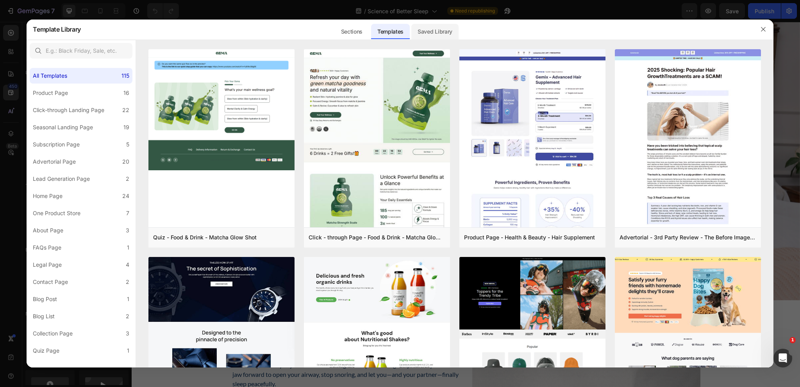 The image size is (800, 387). I want to click on span: SHOP NOW & STOP SNORING ➜, so click(165, 172).